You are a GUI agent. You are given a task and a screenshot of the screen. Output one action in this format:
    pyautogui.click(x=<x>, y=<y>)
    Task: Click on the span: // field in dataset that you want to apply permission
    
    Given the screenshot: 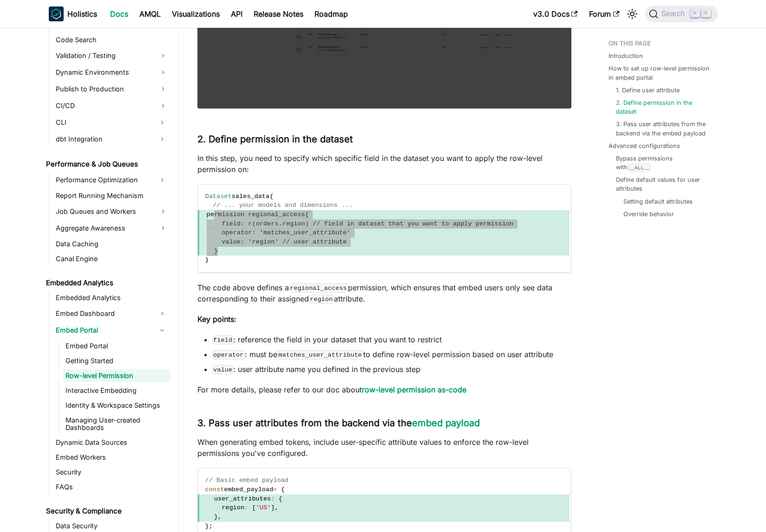 What is the action you would take?
    pyautogui.click(x=413, y=224)
    